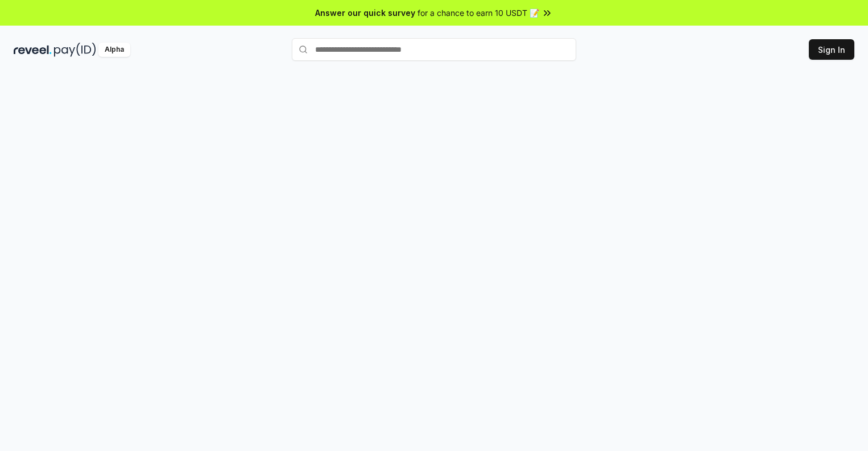 The width and height of the screenshot is (868, 451). I want to click on span: for a chance to earn 10 USDT 📝, so click(478, 13).